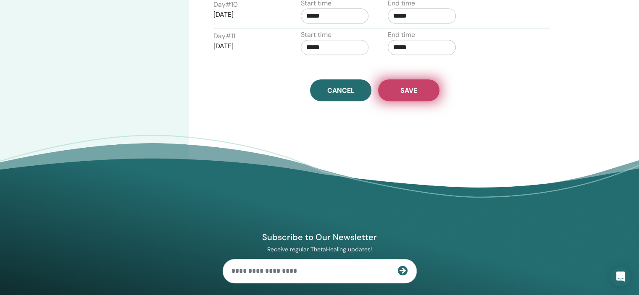  Describe the element at coordinates (224, 36) in the screenshot. I see `label: Day # 11` at that location.